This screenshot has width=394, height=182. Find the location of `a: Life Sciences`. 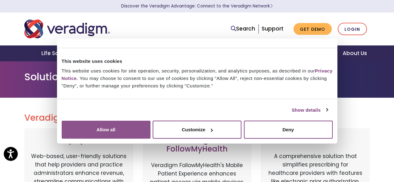

a: Life Sciences is located at coordinates (60, 53).